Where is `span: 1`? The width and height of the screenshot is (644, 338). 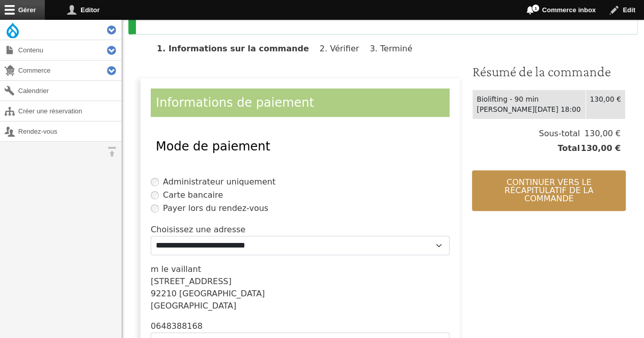 span: 1 is located at coordinates (536, 8).